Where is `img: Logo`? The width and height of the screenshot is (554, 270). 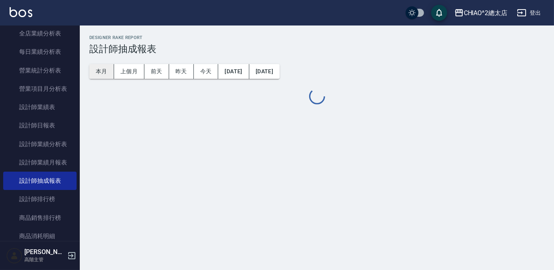
img: Logo is located at coordinates (21, 12).